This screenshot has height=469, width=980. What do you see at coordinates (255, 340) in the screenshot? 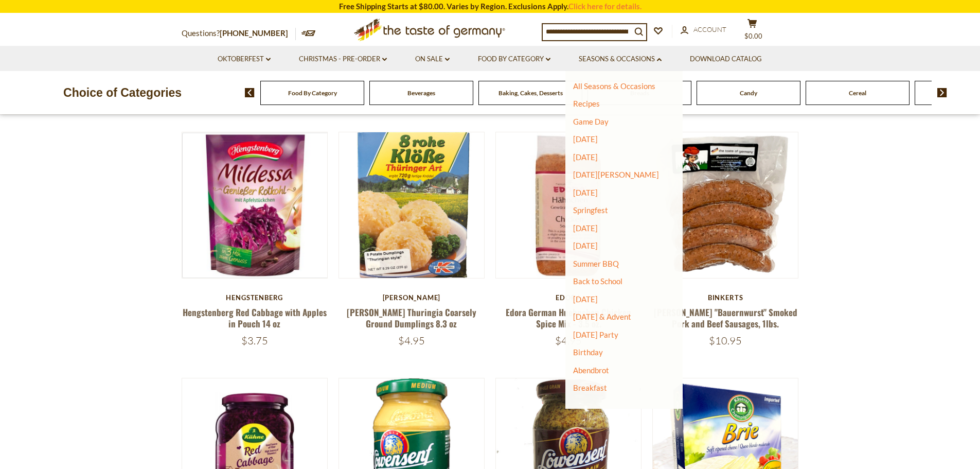
I see `span: $3.75` at bounding box center [255, 340].